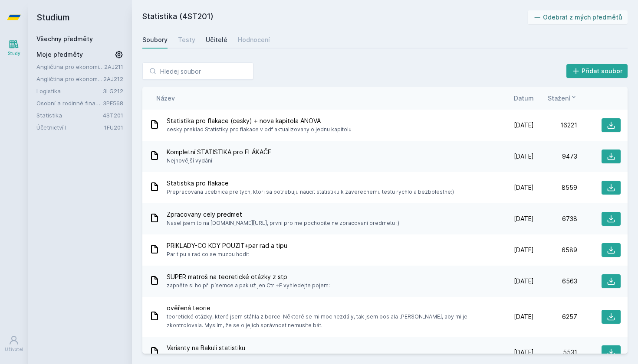 This screenshot has height=364, width=638. What do you see at coordinates (113, 79) in the screenshot?
I see `a: 2AJ212` at bounding box center [113, 79].